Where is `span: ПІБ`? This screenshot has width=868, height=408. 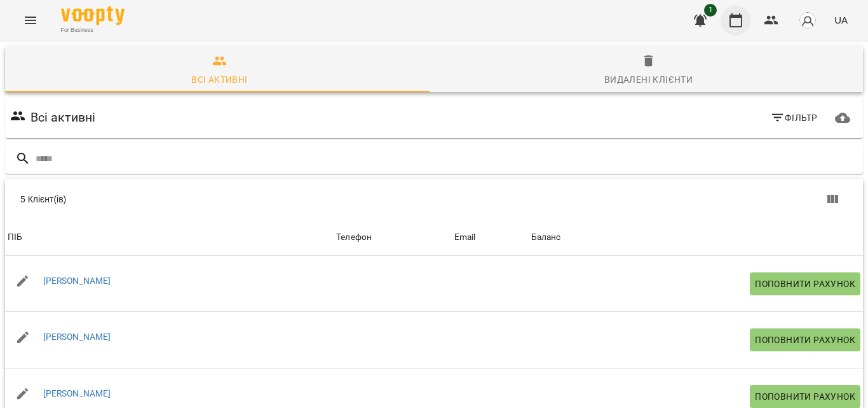
span: ПІБ is located at coordinates (169, 238).